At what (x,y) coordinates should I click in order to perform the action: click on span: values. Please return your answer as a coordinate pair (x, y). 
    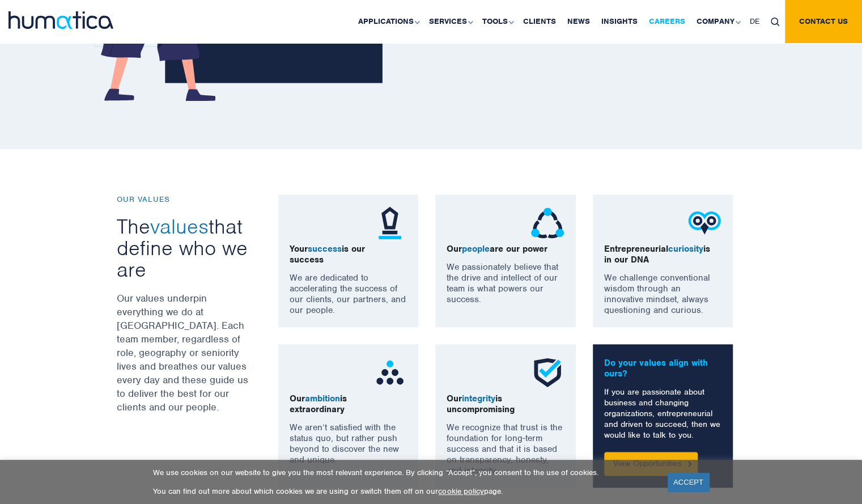
    Looking at the image, I should click on (179, 226).